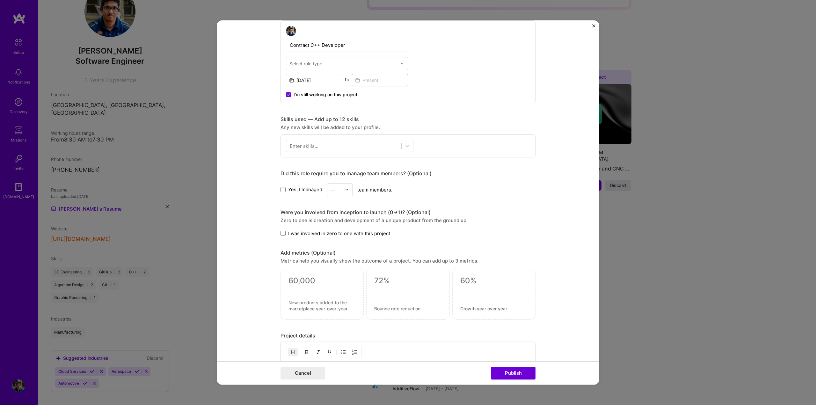  Describe the element at coordinates (380, 80) in the screenshot. I see `input: Present` at that location.